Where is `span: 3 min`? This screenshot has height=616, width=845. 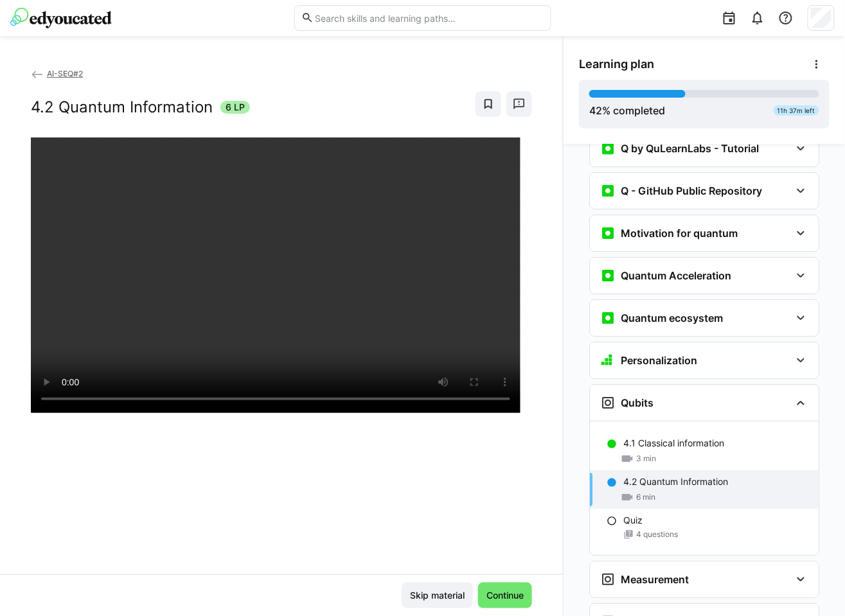
span: 3 min is located at coordinates (646, 459).